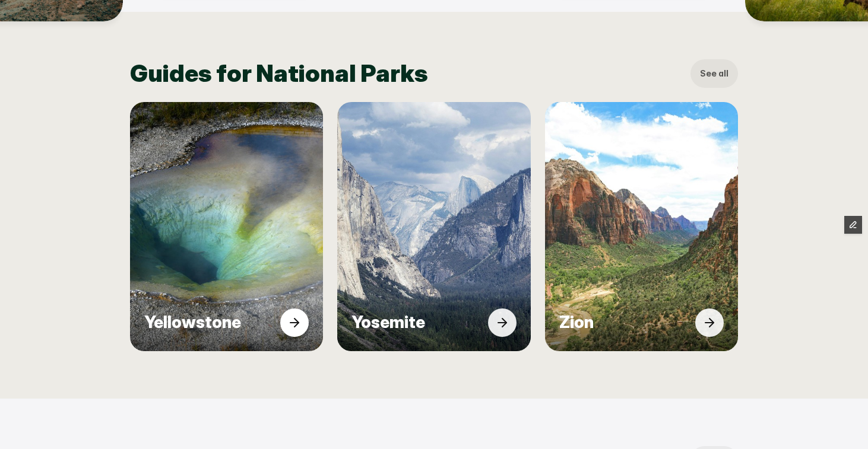  I want to click on h2: Guides for National Parks, so click(408, 74).